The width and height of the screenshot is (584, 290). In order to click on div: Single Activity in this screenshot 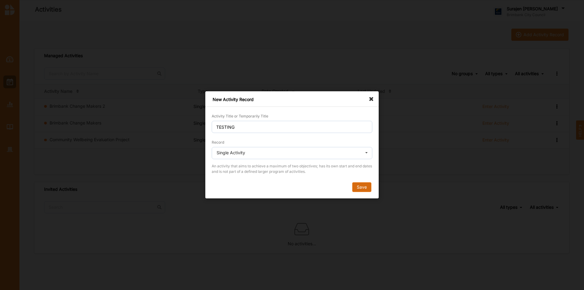, I will do `click(231, 153)`.